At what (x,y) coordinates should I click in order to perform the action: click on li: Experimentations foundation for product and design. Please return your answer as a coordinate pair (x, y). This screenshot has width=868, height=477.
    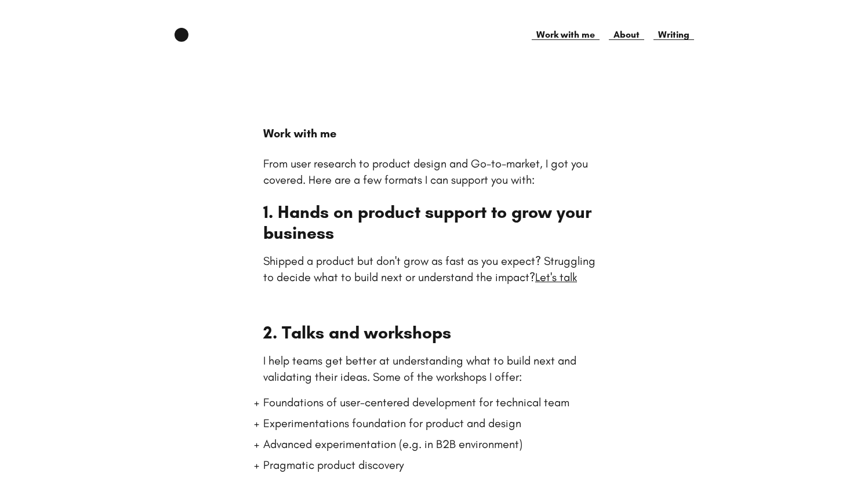
    Looking at the image, I should click on (434, 423).